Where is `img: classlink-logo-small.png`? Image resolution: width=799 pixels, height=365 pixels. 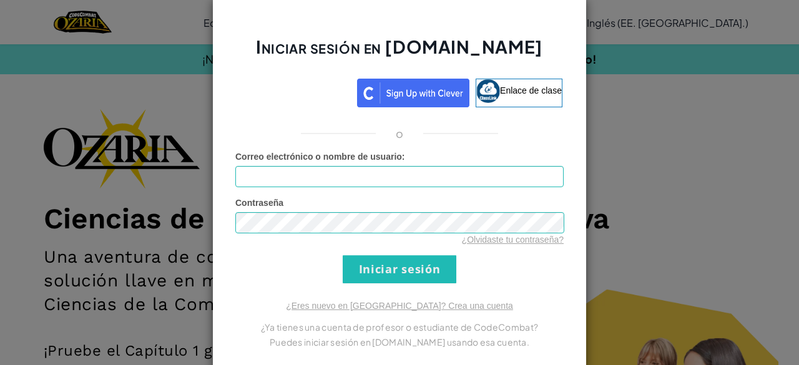
img: classlink-logo-small.png is located at coordinates (488, 91).